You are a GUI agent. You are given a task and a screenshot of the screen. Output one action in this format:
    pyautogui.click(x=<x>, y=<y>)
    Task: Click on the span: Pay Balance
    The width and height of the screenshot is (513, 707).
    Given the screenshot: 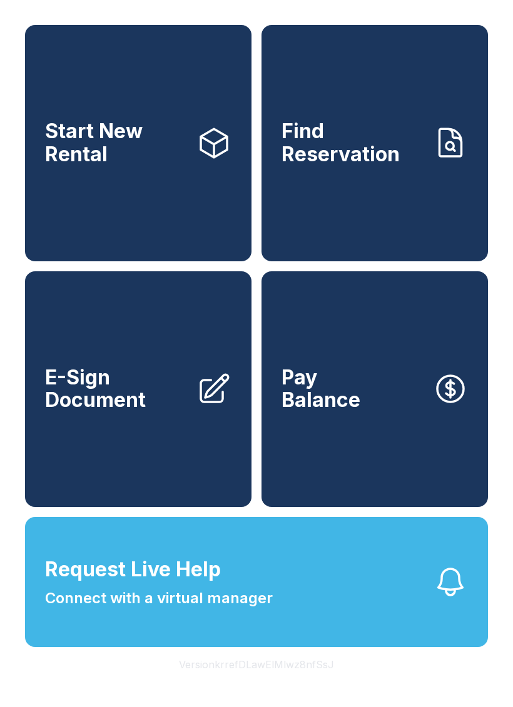 What is the action you would take?
    pyautogui.click(x=321, y=389)
    